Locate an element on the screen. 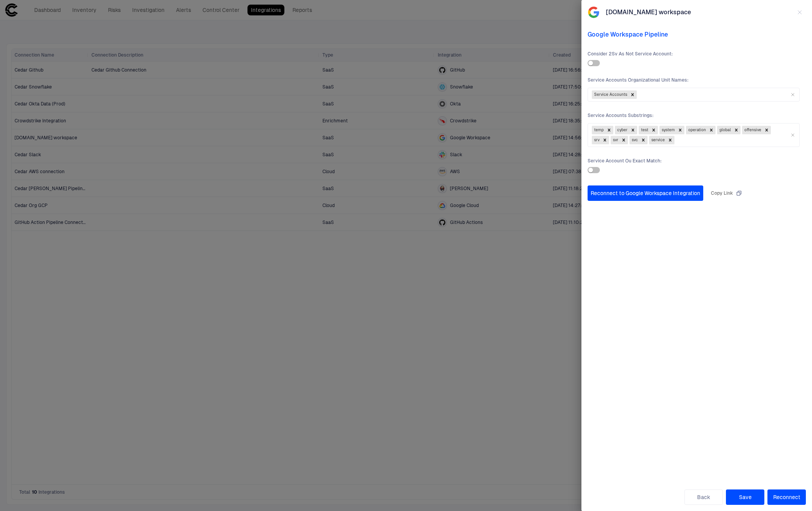 The image size is (812, 511). span: Service Account Ou Exact Match : is located at coordinates (694, 161).